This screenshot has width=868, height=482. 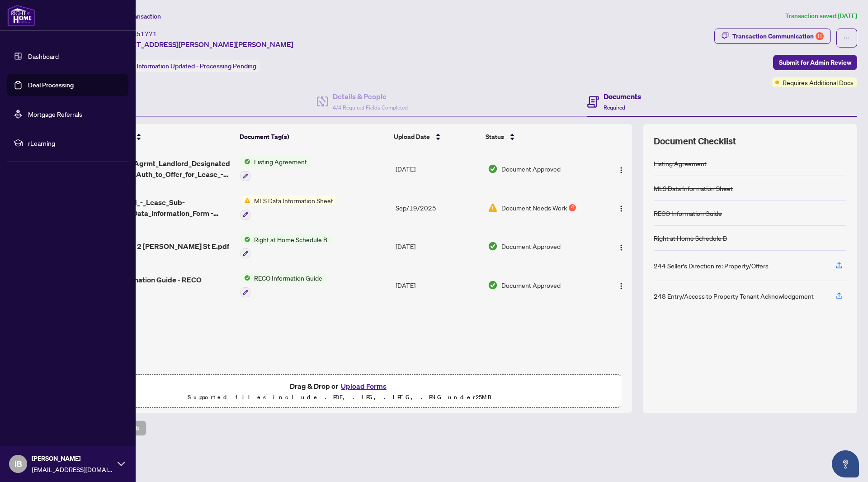 What do you see at coordinates (370, 107) in the screenshot?
I see `span: 4/4 Required Fields Completed` at bounding box center [370, 107].